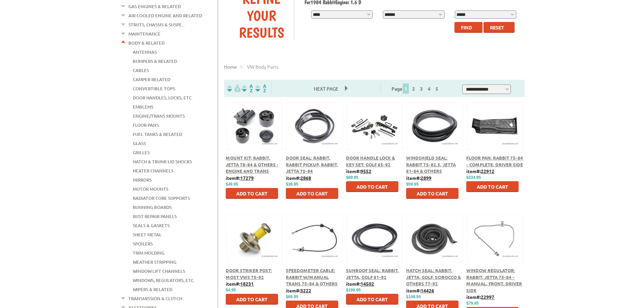  Describe the element at coordinates (146, 125) in the screenshot. I see `a: Floor Pans` at that location.